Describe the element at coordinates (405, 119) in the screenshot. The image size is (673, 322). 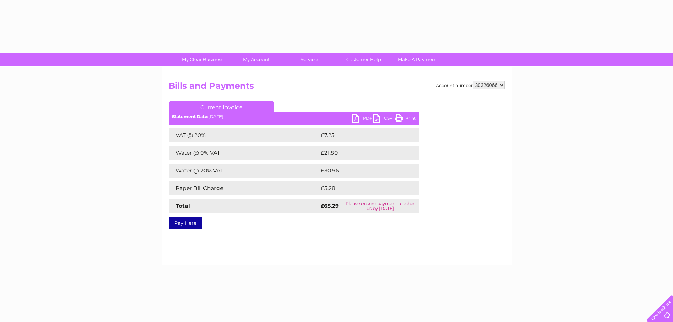
I see `a: Print` at that location.